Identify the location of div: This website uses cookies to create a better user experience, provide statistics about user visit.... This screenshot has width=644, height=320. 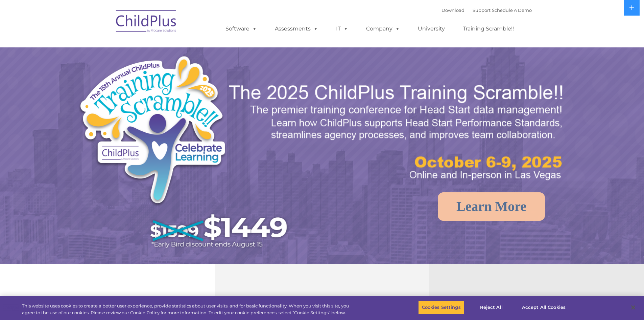
(188, 309).